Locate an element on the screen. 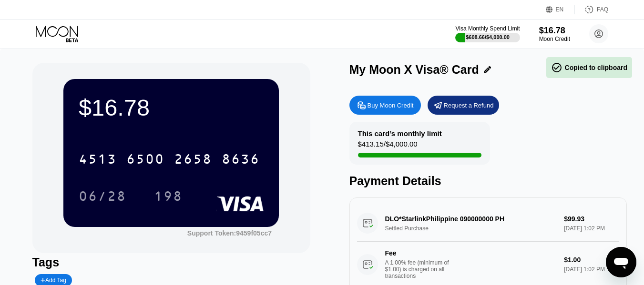 The image size is (644, 285). div: My Moon X Visa® Card is located at coordinates (414, 69).